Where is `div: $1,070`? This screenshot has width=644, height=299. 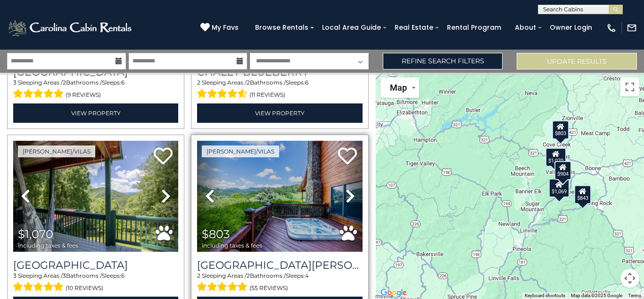 div: $1,070 is located at coordinates (556, 157).